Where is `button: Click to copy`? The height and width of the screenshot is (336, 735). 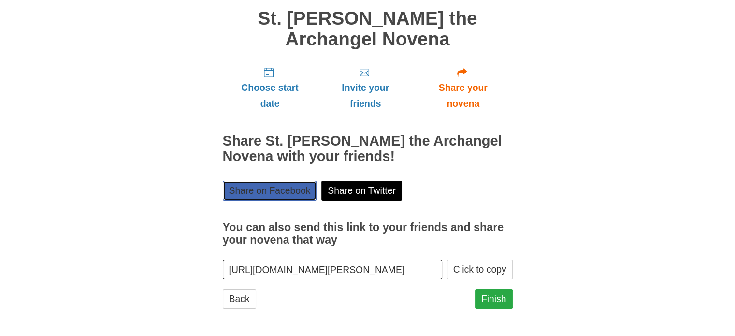
button: Click to copy is located at coordinates (480, 269).